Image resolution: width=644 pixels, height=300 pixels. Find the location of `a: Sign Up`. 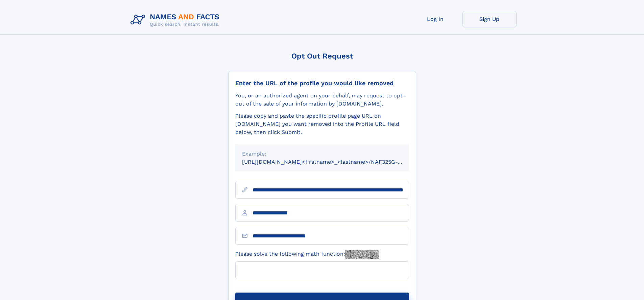

a: Sign Up is located at coordinates (490, 19).